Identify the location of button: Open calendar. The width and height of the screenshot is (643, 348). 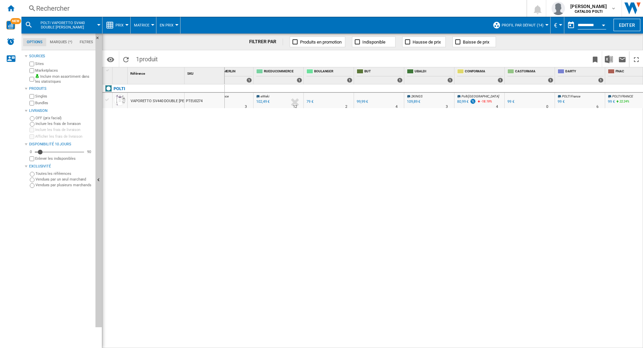
(603, 24).